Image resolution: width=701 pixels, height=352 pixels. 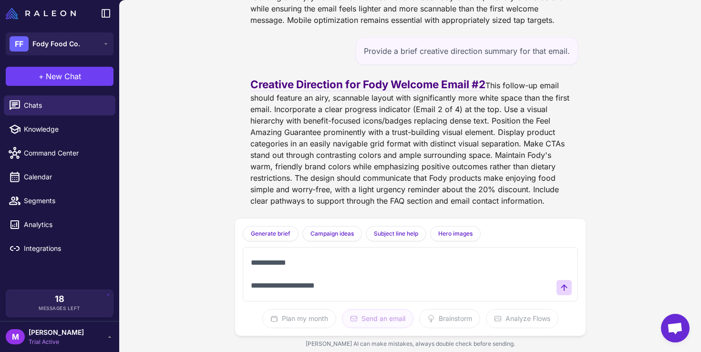 What do you see at coordinates (60, 308) in the screenshot?
I see `span: Messages Left` at bounding box center [60, 308].